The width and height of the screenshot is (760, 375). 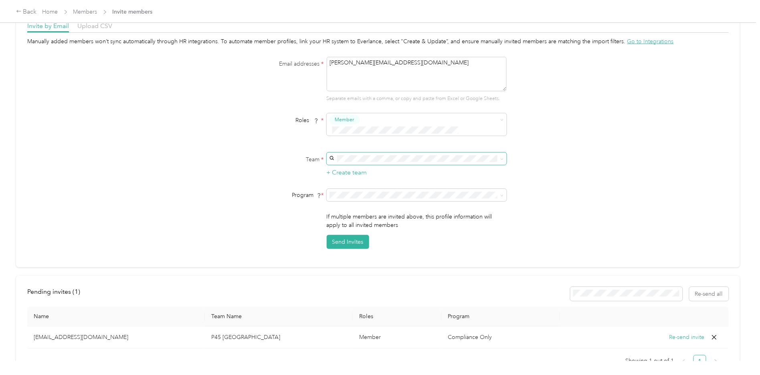 What do you see at coordinates (683, 362) in the screenshot?
I see `li: Previous Page` at bounding box center [683, 362].